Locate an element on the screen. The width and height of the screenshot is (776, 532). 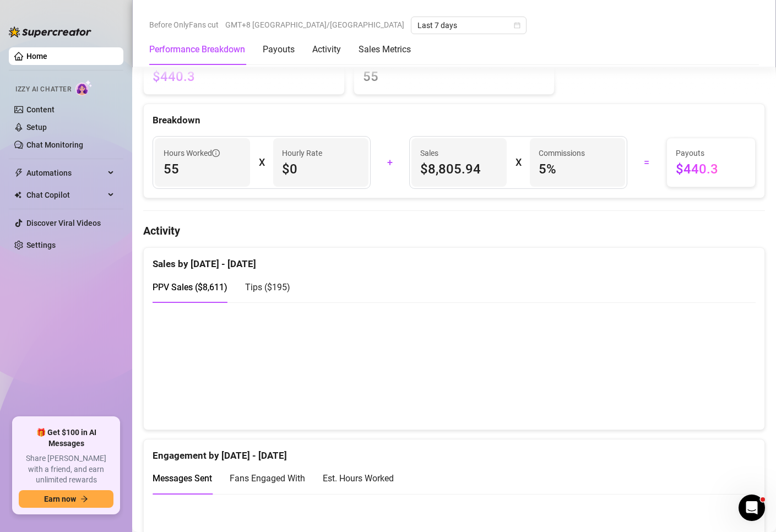
a: Home is located at coordinates (37, 56).